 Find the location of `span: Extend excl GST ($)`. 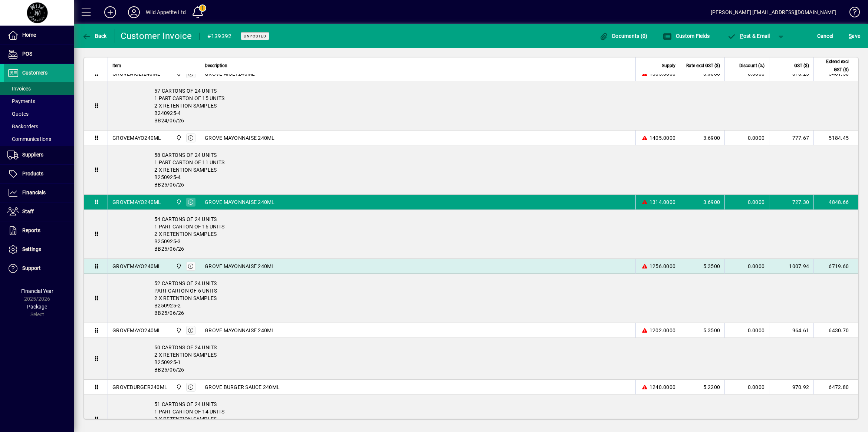

span: Extend excl GST ($) is located at coordinates (834, 65).